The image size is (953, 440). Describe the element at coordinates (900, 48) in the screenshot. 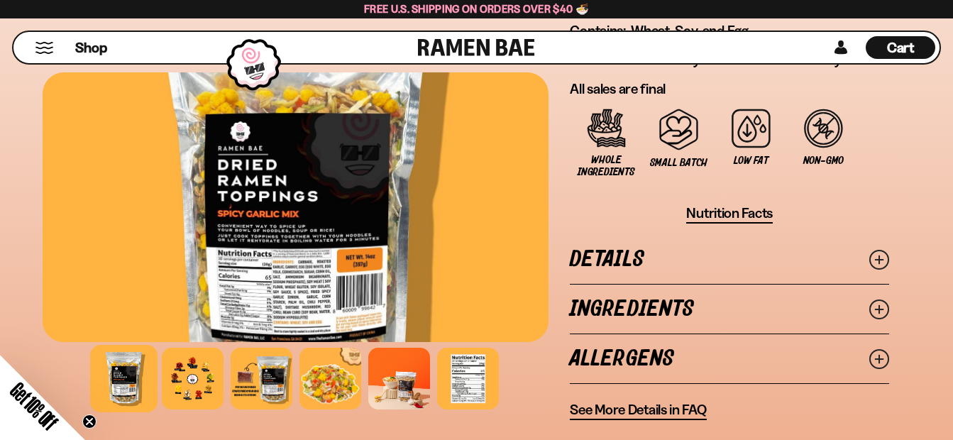

I see `span: Cart` at that location.